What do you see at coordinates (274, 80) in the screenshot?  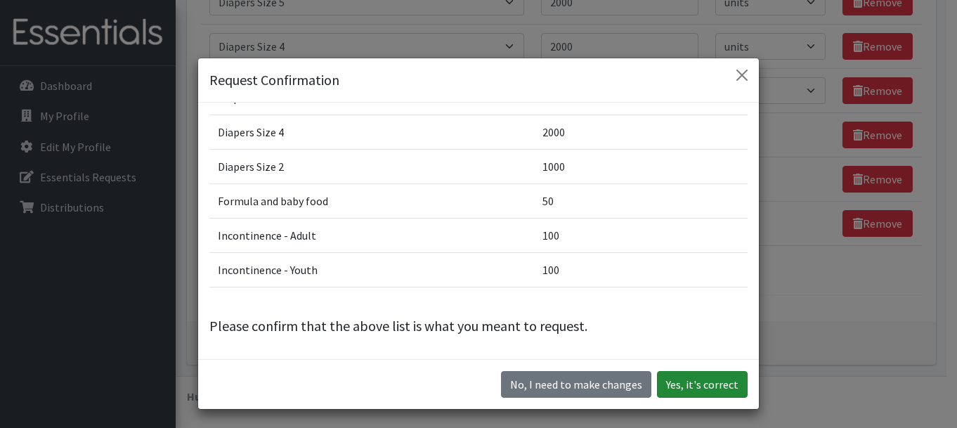 I see `h5: Request Confirmation` at bounding box center [274, 80].